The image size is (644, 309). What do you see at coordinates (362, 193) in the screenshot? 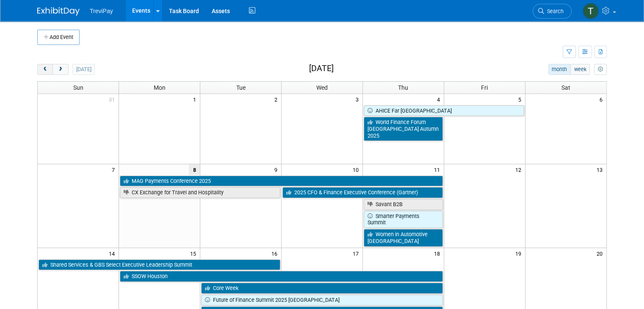
I see `a: 2025 CFO & Finance Executive Conference (Gartner)` at bounding box center [362, 193].